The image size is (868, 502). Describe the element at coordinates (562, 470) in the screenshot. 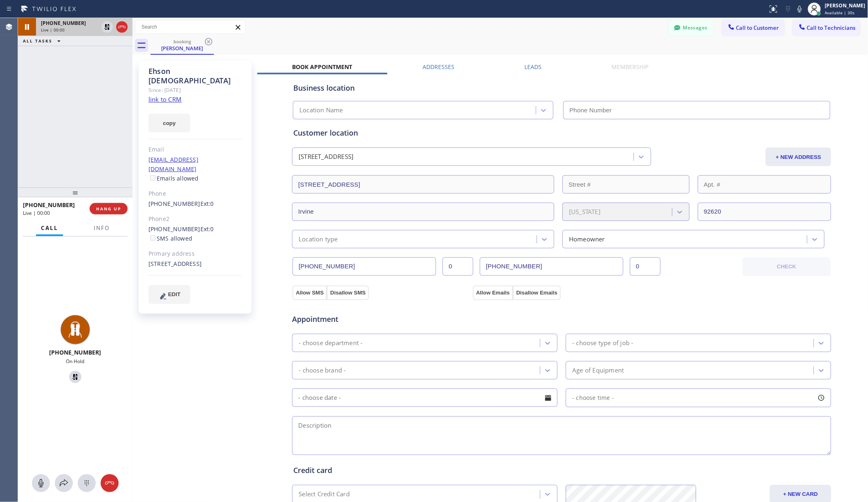

I see `div: Credit card` at that location.